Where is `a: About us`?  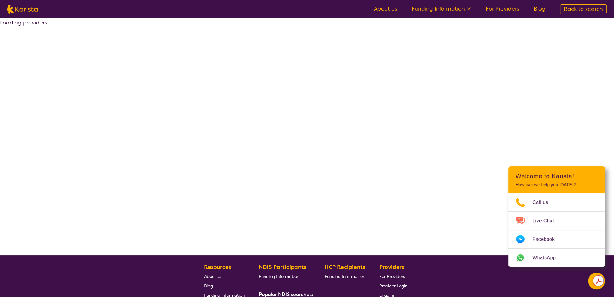
a: About us is located at coordinates (385, 9).